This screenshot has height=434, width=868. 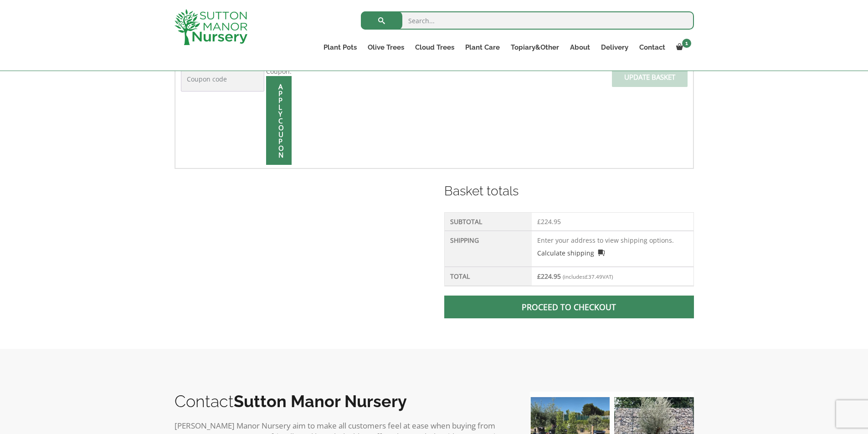 What do you see at coordinates (588, 276) in the screenshot?
I see `small: (includes VAT)` at bounding box center [588, 276].